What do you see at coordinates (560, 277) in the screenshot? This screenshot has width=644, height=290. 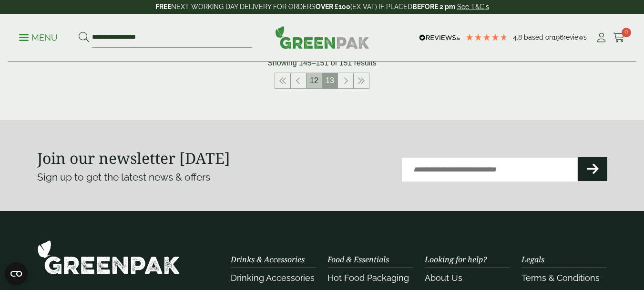 I see `a: Terms & Conditions` at bounding box center [560, 277].